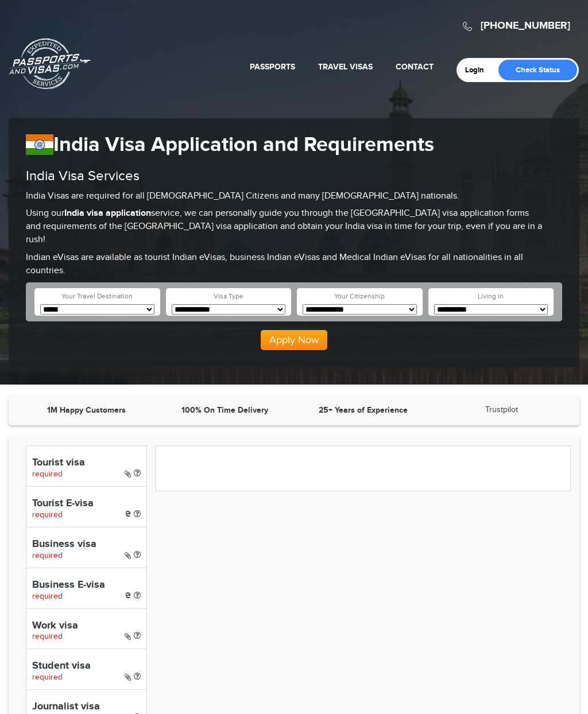  Describe the element at coordinates (490, 296) in the screenshot. I see `label: Living In` at that location.